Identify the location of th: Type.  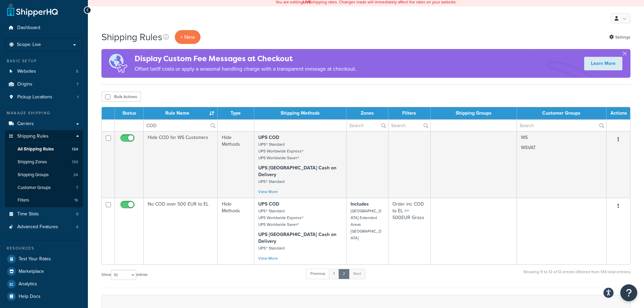
(236, 113).